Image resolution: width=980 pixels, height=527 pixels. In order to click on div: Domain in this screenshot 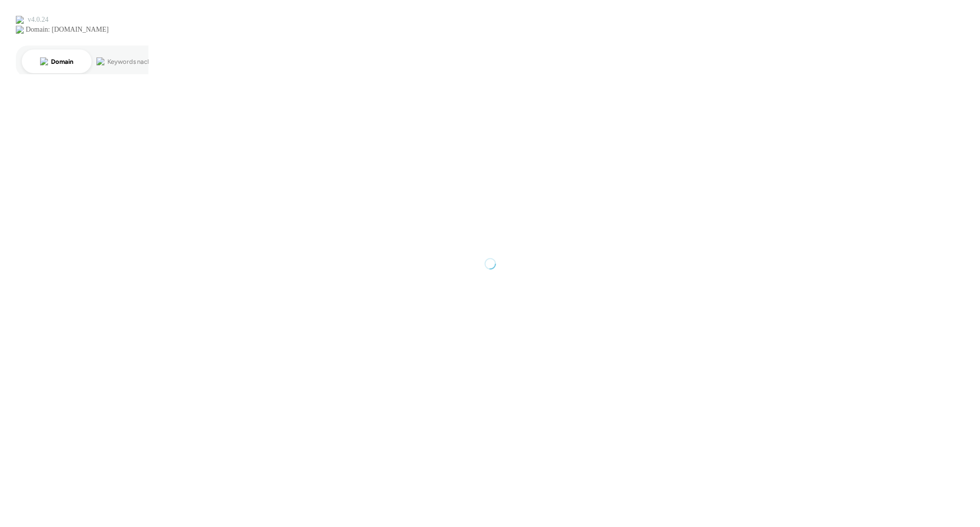, I will do `click(62, 62)`.